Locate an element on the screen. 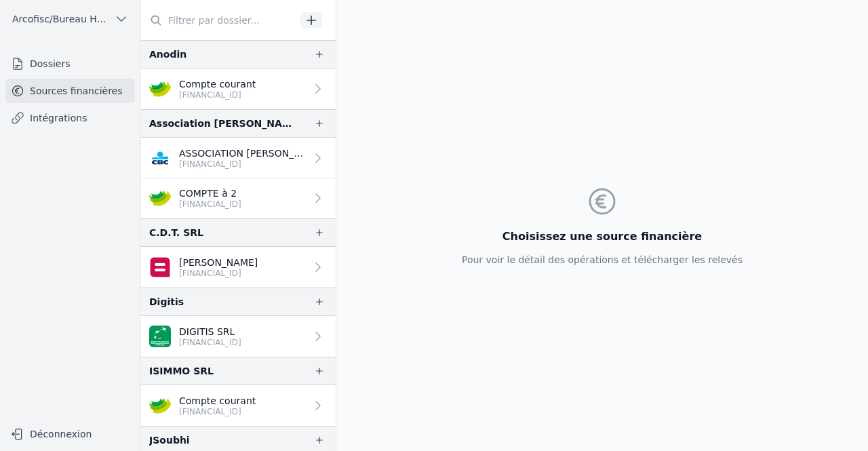 The height and width of the screenshot is (451, 868). button: Déconnexion is located at coordinates (70, 434).